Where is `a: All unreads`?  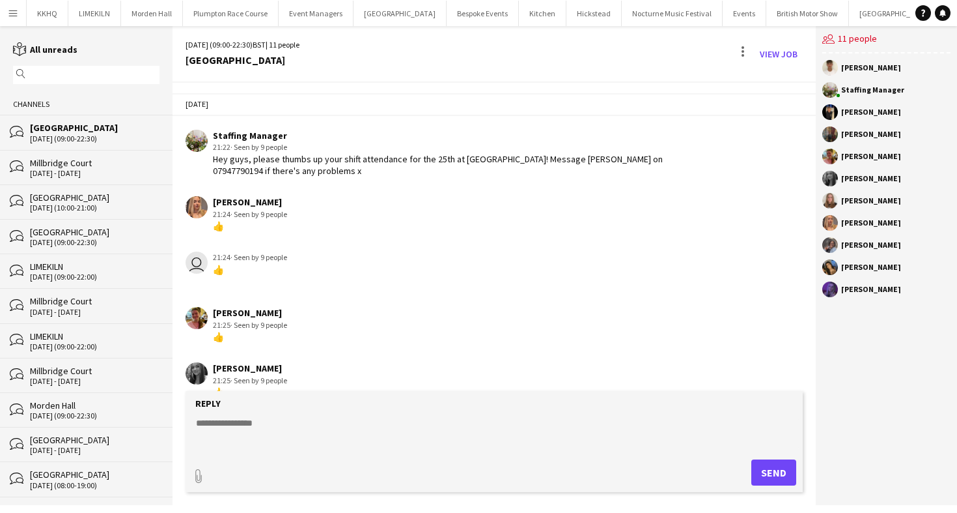 a: All unreads is located at coordinates (45, 49).